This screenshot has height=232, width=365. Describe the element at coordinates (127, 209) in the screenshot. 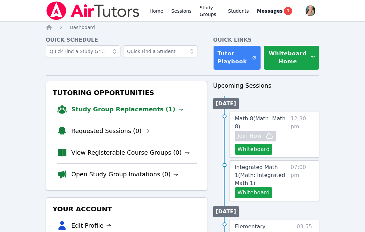

I see `h3: Your Account` at that location.